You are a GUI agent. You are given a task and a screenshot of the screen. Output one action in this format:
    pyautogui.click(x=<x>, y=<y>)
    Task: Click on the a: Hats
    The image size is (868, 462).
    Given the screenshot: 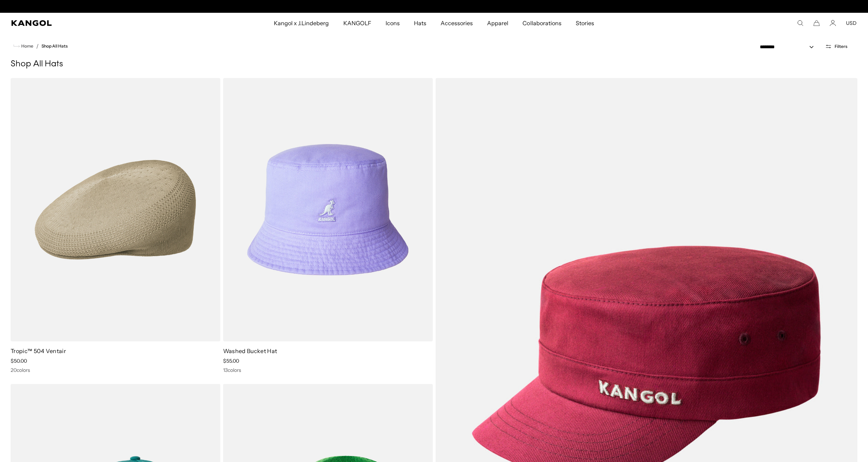 What is the action you would take?
    pyautogui.click(x=420, y=23)
    